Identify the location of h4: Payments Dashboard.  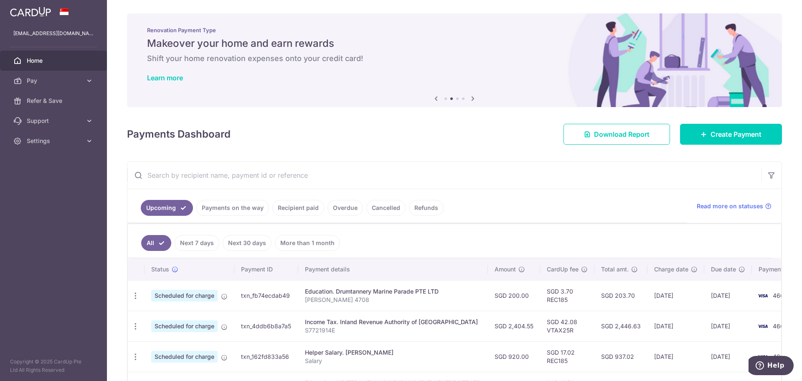
(179, 134).